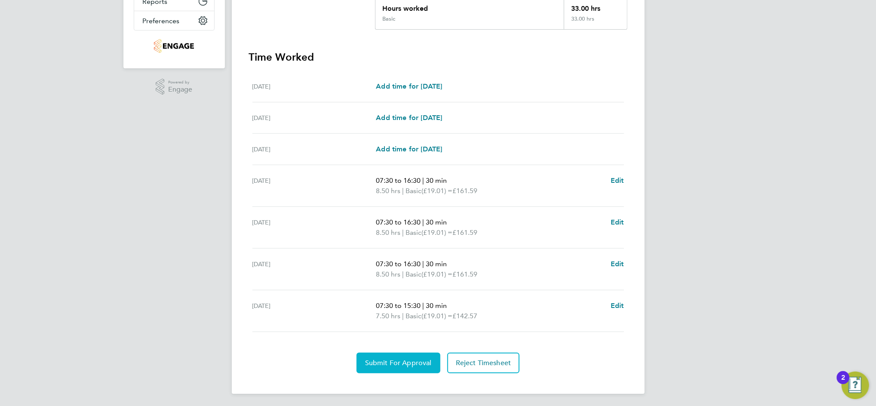 Image resolution: width=876 pixels, height=406 pixels. I want to click on h3: Time Worked, so click(438, 57).